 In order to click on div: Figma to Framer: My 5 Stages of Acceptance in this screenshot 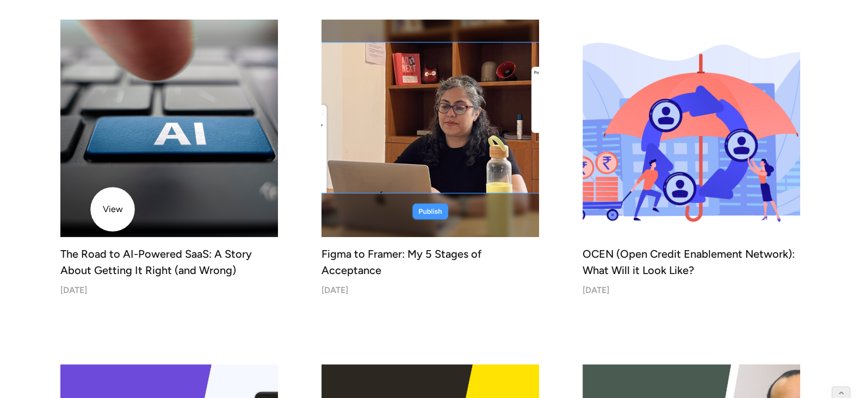, I will do `click(430, 262)`.